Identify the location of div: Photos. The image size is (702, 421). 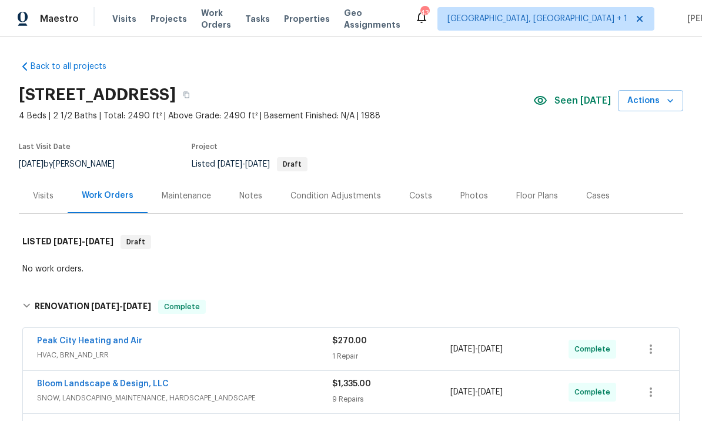
(474, 196).